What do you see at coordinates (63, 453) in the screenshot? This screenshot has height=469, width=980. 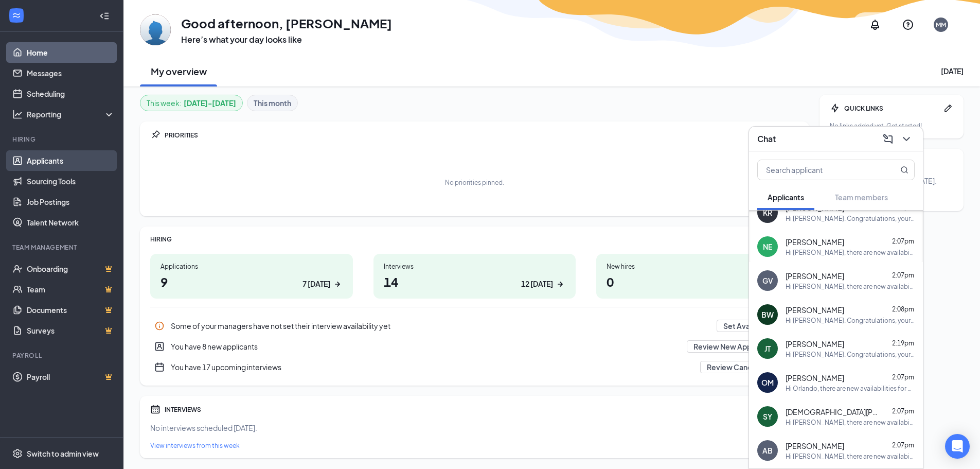 I see `div: Switch to admin view` at bounding box center [63, 453].